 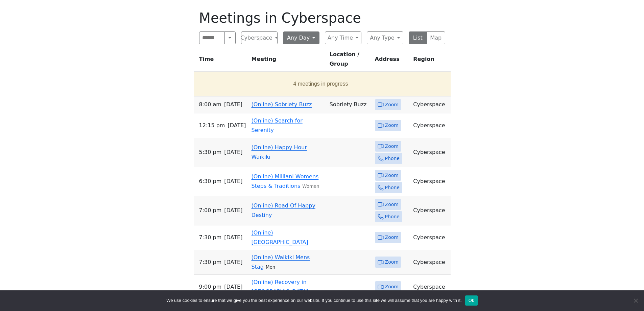 What do you see at coordinates (279, 152) in the screenshot?
I see `a: (Online) Happy Hour Waikiki` at bounding box center [279, 152].